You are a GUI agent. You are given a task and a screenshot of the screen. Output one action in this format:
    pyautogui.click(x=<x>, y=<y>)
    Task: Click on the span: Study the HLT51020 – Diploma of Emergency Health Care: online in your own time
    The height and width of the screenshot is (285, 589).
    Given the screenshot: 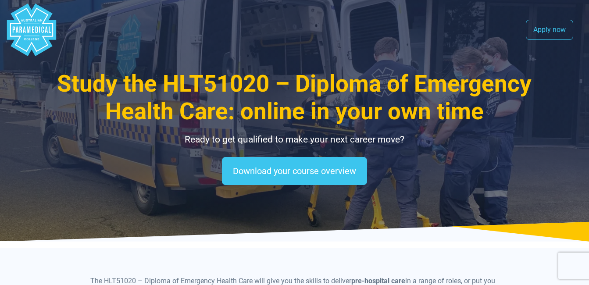 What is the action you would take?
    pyautogui.click(x=294, y=97)
    